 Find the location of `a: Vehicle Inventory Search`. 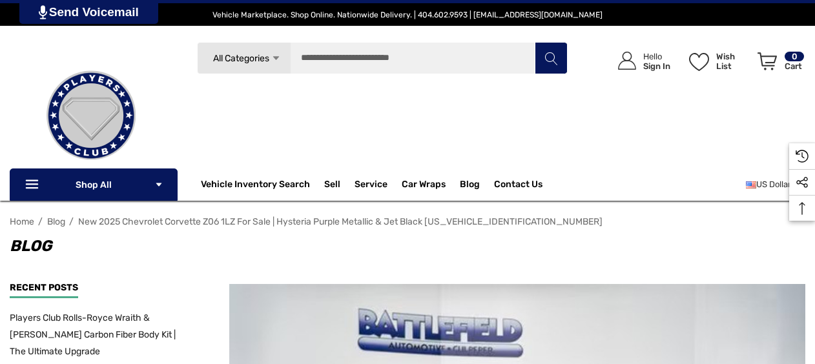

a: Vehicle Inventory Search is located at coordinates (255, 186).